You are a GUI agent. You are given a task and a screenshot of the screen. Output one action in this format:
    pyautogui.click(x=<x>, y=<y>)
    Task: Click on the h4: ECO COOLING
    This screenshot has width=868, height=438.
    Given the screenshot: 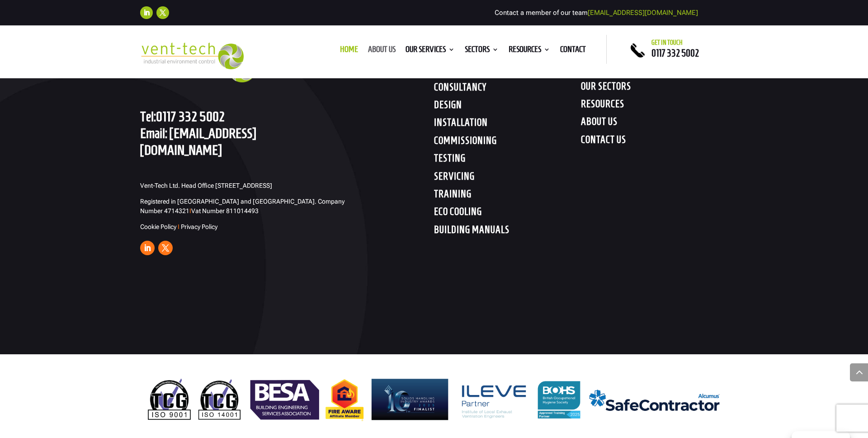 What is the action you would take?
    pyautogui.click(x=507, y=213)
    